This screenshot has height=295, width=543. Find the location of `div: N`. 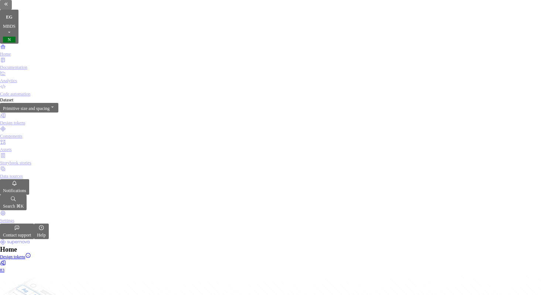

div: N is located at coordinates (9, 40).